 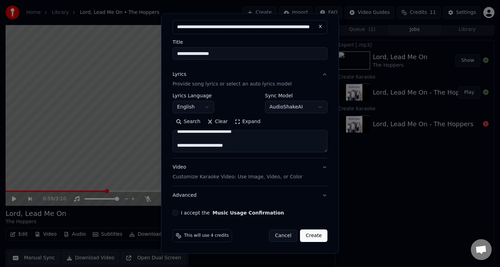 I want to click on label: Sync Model, so click(x=296, y=95).